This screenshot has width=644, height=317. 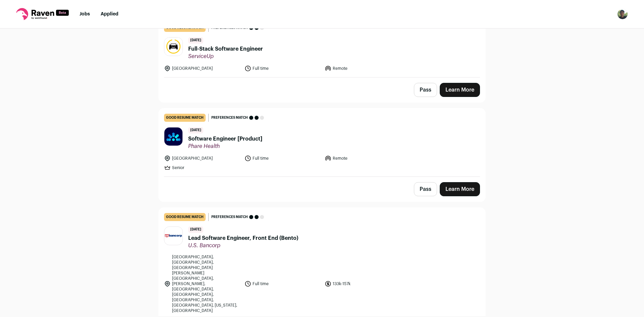 What do you see at coordinates (226, 49) in the screenshot?
I see `span: Full-Stack Software Engineer` at bounding box center [226, 49].